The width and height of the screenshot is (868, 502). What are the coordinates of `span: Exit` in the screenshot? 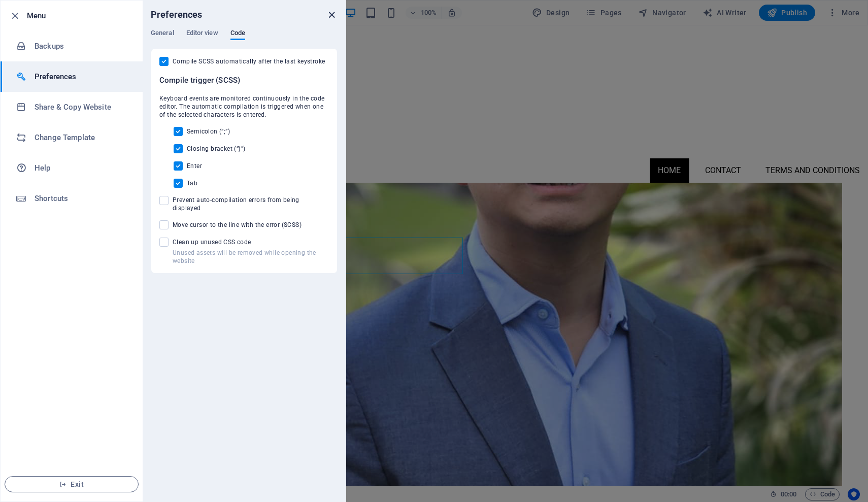 It's located at (71, 484).